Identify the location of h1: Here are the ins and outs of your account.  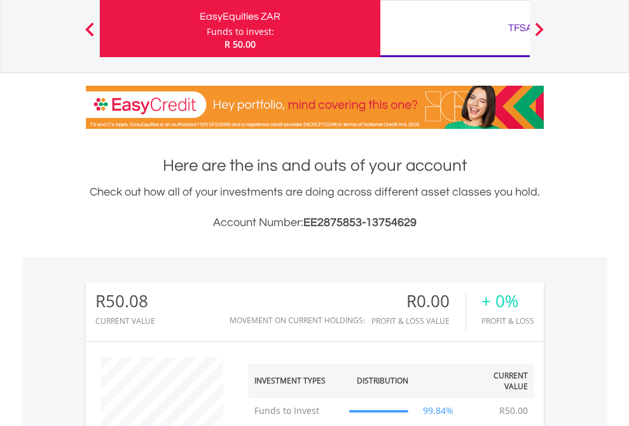
(315, 166).